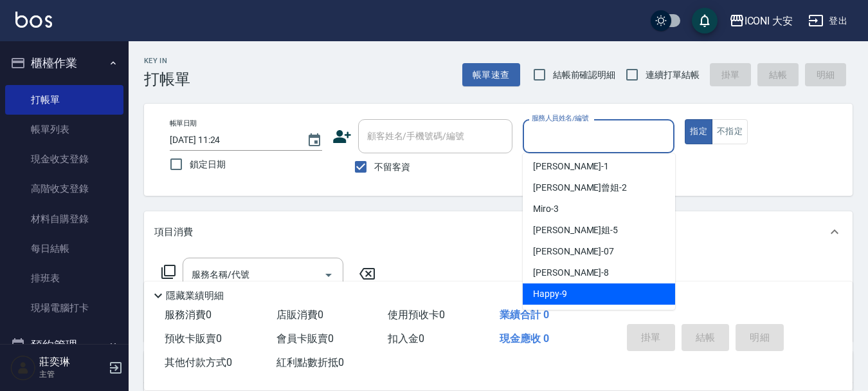  I want to click on p: 項目消費, so click(173, 232).